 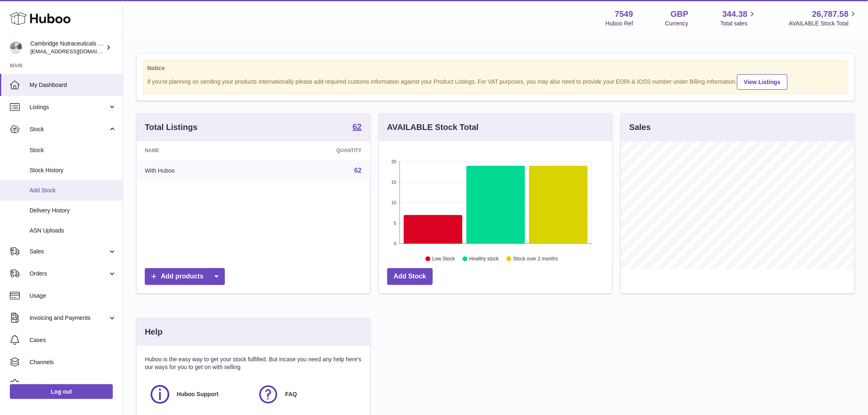 What do you see at coordinates (69, 251) in the screenshot?
I see `span: Sales` at bounding box center [69, 251].